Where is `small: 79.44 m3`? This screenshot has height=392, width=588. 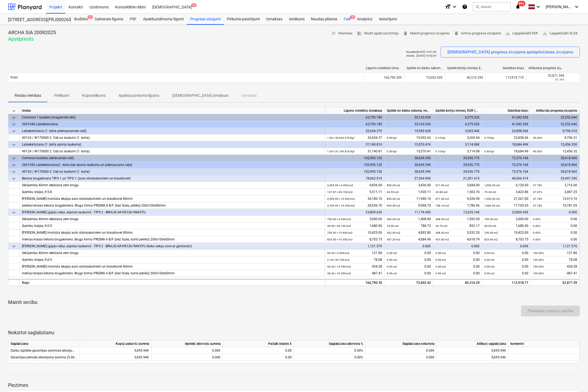
small: 79.44 m3 is located at coordinates (490, 192).